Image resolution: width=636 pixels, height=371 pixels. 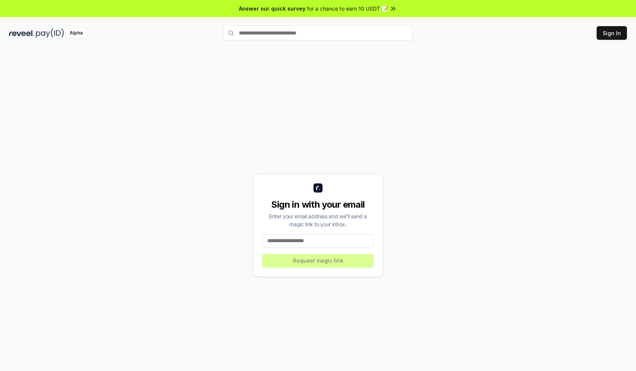 What do you see at coordinates (318, 188) in the screenshot?
I see `img: logo_small` at bounding box center [318, 188].